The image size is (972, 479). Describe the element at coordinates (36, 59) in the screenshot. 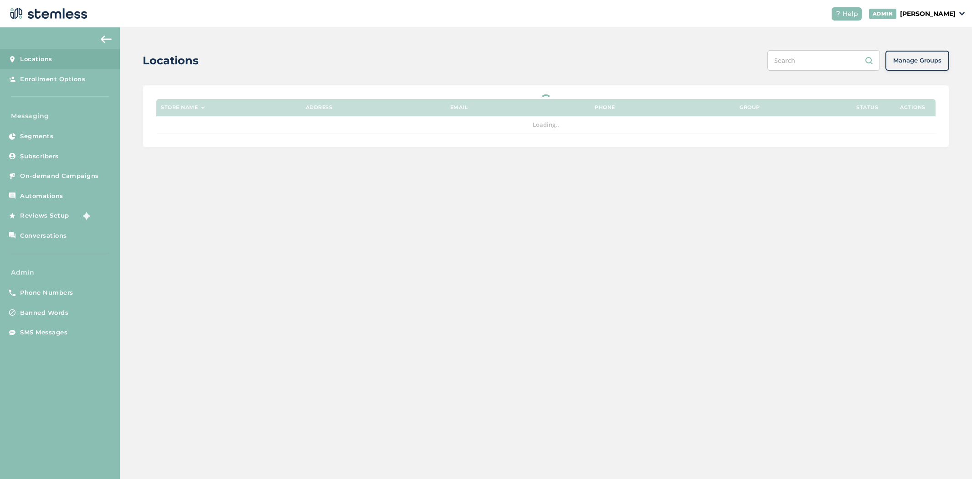

I see `span: Locations` at that location.